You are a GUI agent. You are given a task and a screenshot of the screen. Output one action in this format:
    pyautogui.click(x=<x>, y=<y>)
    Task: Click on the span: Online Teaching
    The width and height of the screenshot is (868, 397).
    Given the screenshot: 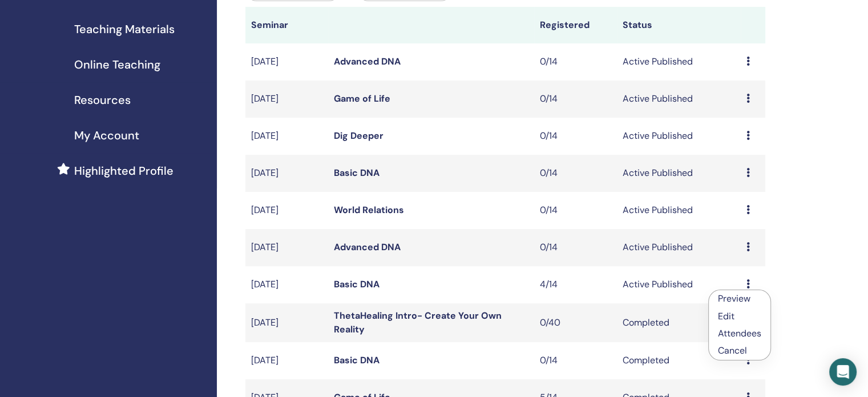 What is the action you would take?
    pyautogui.click(x=117, y=65)
    